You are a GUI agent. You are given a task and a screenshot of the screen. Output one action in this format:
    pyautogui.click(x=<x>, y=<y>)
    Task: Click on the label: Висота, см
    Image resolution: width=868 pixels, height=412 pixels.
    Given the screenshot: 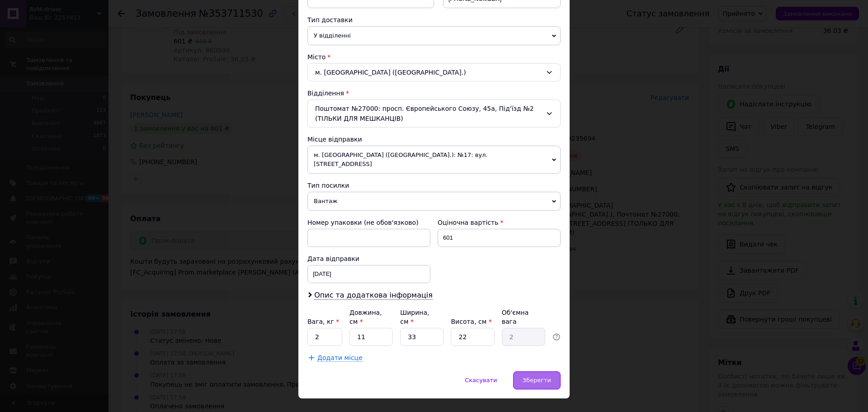 What is the action you would take?
    pyautogui.click(x=471, y=321)
    